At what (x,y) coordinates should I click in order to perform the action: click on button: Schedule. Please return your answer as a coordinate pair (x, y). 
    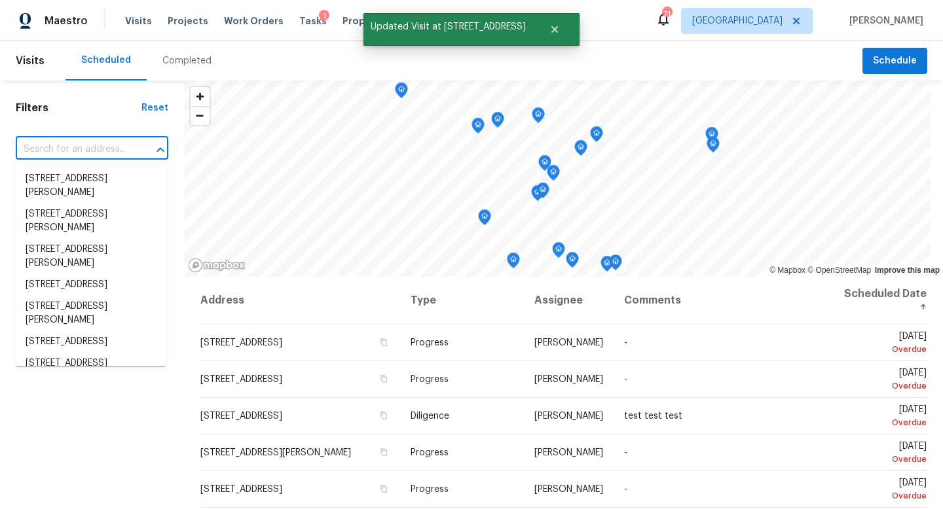
    Looking at the image, I should click on (894, 61).